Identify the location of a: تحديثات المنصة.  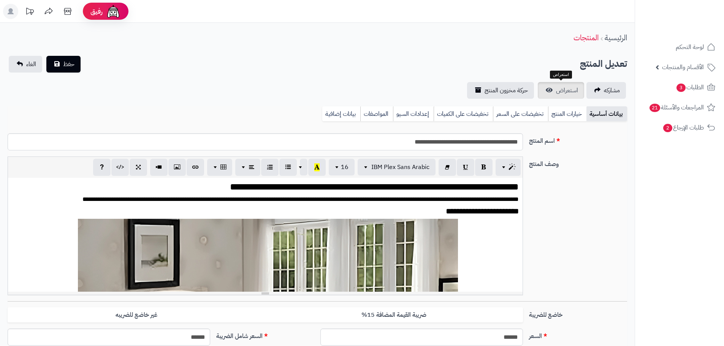
(30, 12).